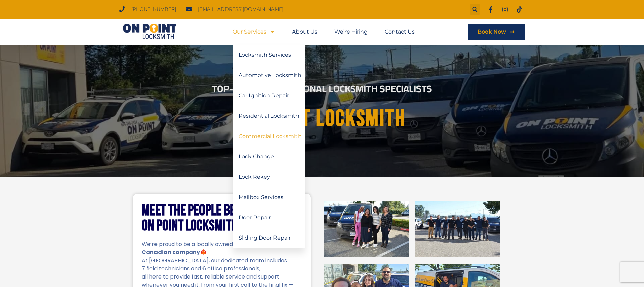 Image resolution: width=644 pixels, height=287 pixels. I want to click on a: Residential Locksmith, so click(269, 116).